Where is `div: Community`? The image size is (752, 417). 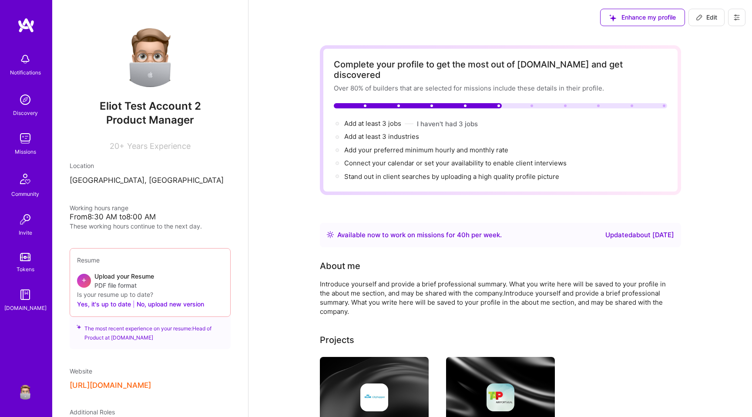
div: Community is located at coordinates (25, 194).